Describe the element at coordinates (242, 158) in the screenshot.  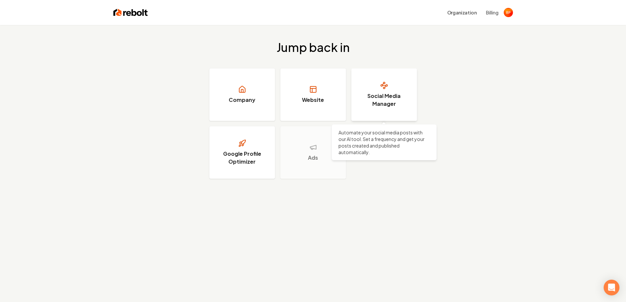
I see `h3: Google Profile Optimizer` at that location.